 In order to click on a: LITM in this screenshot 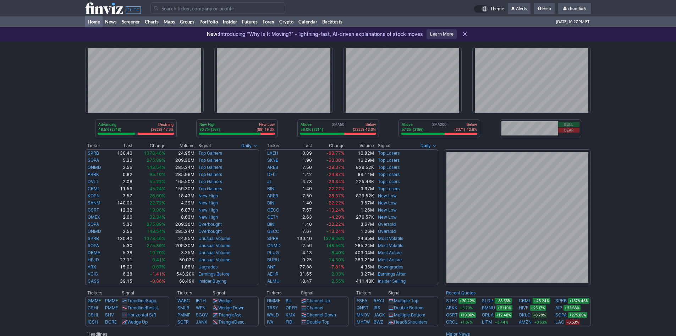, I will do `click(487, 322)`.